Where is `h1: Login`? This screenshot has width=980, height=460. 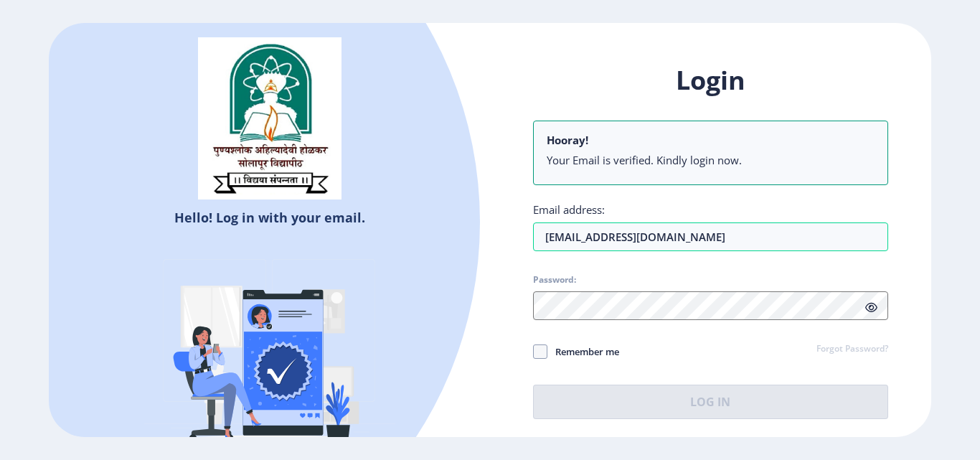
h1: Login is located at coordinates (711, 80).